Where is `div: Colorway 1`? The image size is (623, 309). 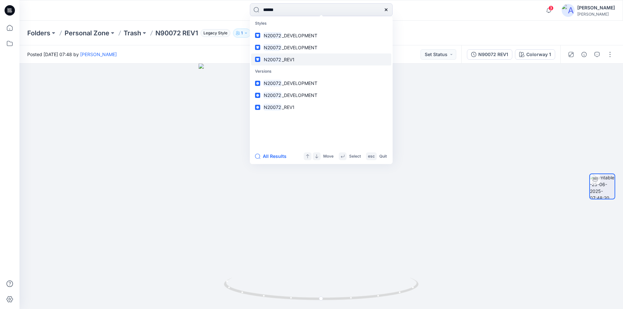
div: Colorway 1 is located at coordinates (539, 55).